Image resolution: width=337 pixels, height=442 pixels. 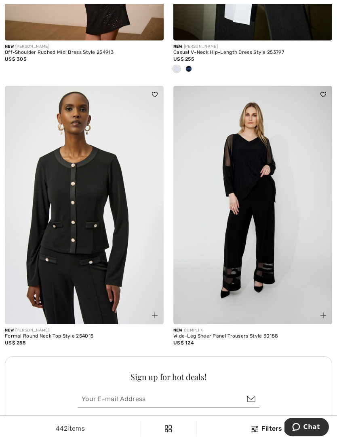 What do you see at coordinates (253, 53) in the screenshot?
I see `div: Casual V-Neck Hip-Length Dress Style 253797` at bounding box center [253, 53].